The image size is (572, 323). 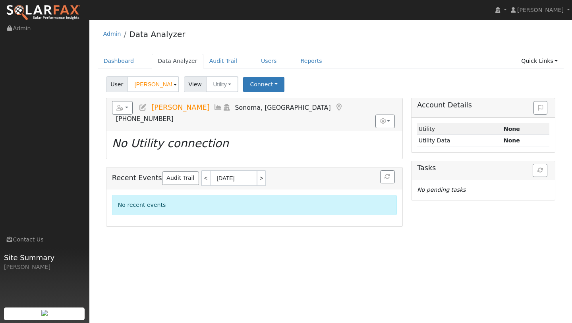 What do you see at coordinates (512, 129) in the screenshot?
I see `strong: ID: null, authorized: None` at bounding box center [512, 129].